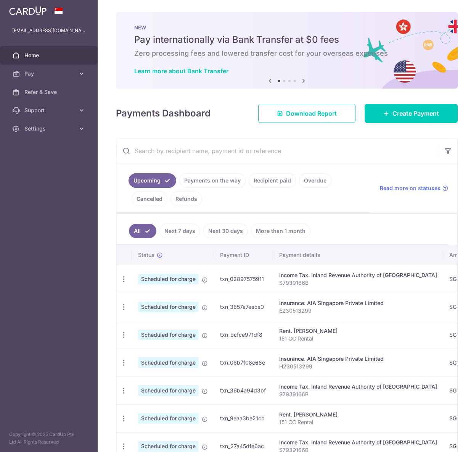 This screenshot has height=452, width=476. What do you see at coordinates (244, 306) in the screenshot?
I see `td: txn_3857a7eece0` at bounding box center [244, 306].